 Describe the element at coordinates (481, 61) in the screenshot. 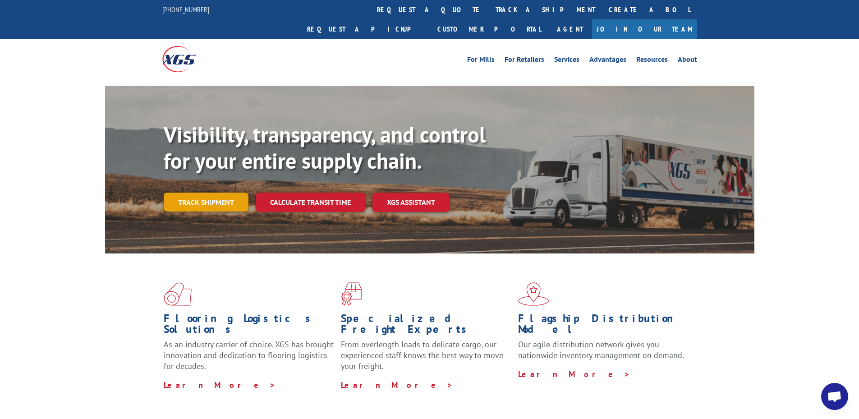

I see `a: For Mills` at that location.